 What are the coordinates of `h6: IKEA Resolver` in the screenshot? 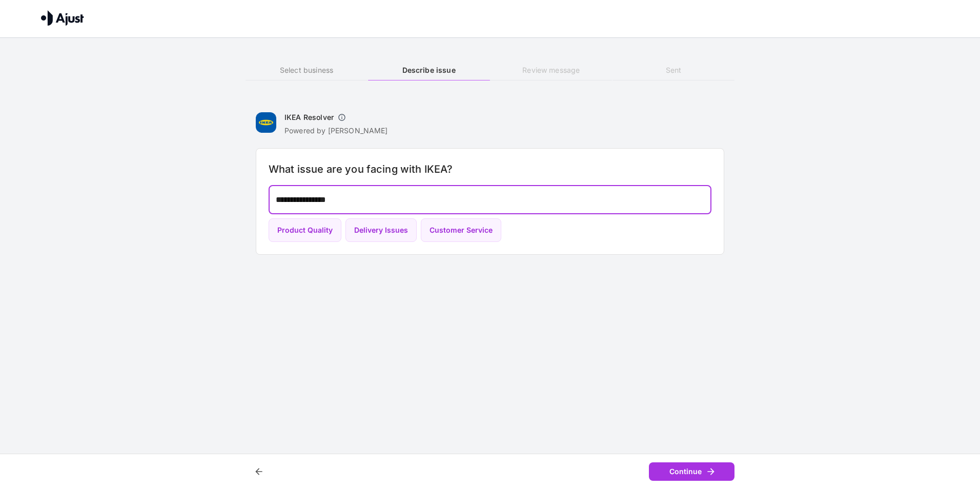 It's located at (309, 118).